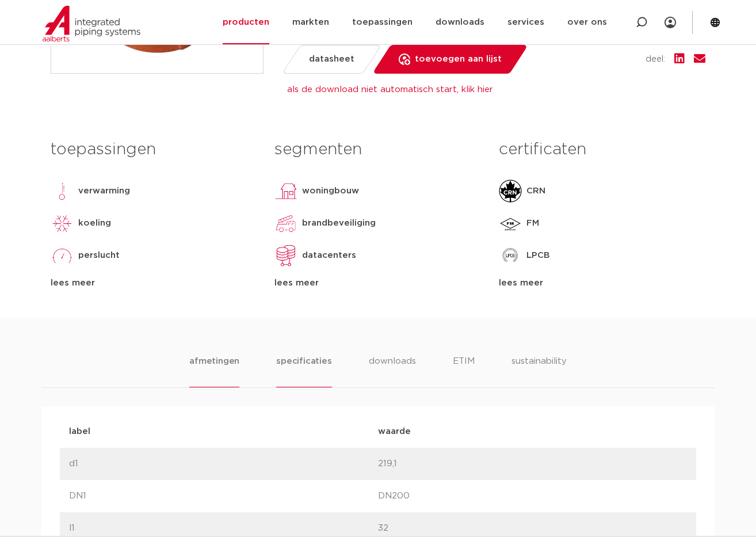 Image resolution: width=756 pixels, height=537 pixels. I want to click on p: waarde, so click(532, 431).